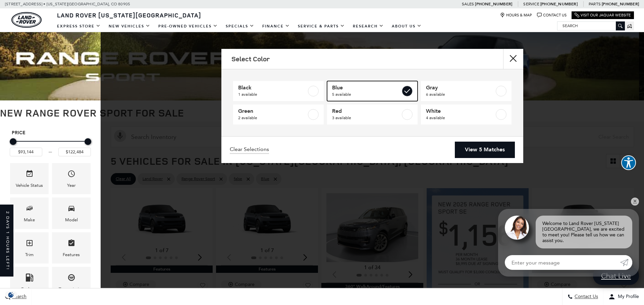 The image size is (644, 305). Describe the element at coordinates (551, 15) in the screenshot. I see `a: Contact Us` at that location.